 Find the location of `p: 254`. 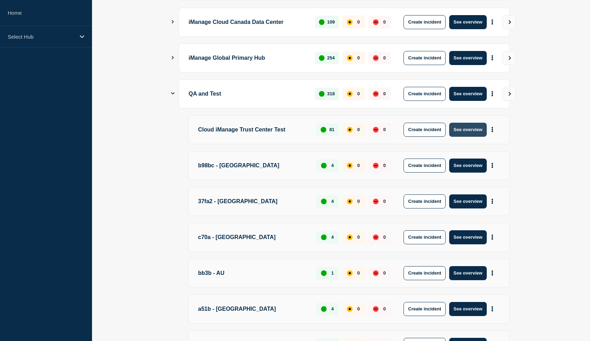

p: 254 is located at coordinates (331, 58).